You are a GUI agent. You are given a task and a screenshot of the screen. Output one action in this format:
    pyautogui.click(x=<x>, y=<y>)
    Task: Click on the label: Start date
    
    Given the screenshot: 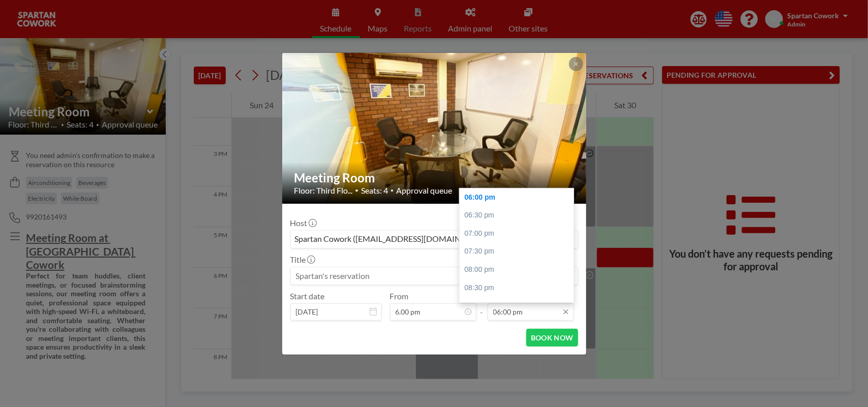 What is the action you would take?
    pyautogui.click(x=308, y=296)
    